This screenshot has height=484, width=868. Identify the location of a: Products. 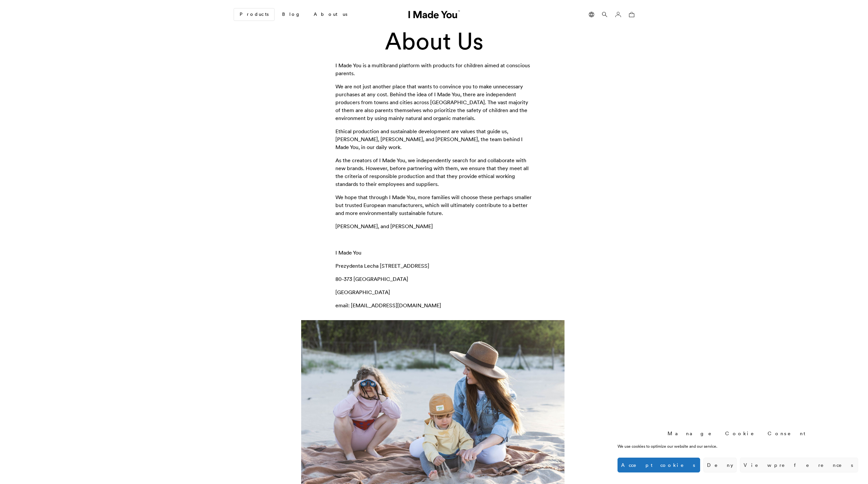
(254, 15).